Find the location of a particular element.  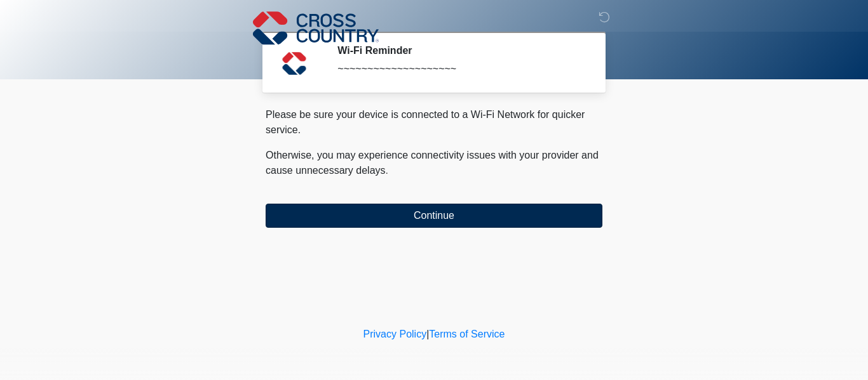

p: Otherwise, you may experience connectivity issues with your provider and cause unnecessary delays is located at coordinates (434, 163).